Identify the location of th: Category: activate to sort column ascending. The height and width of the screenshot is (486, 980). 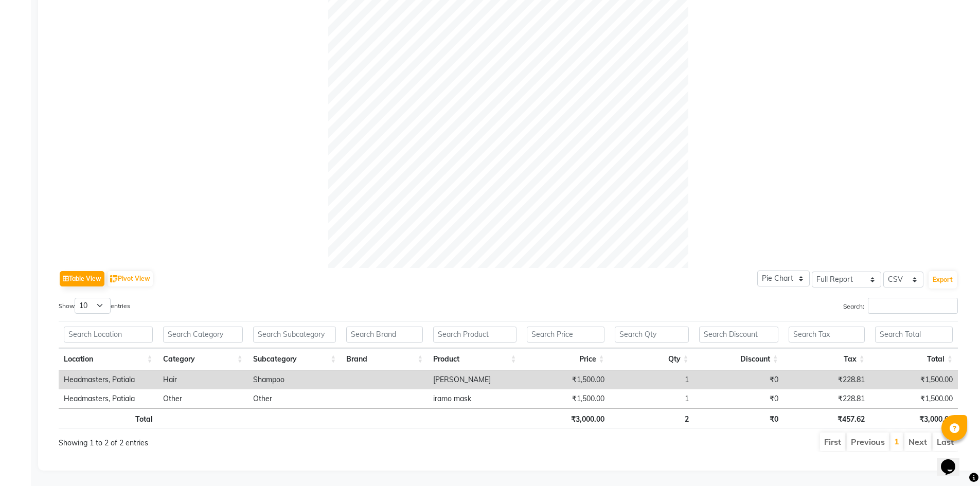
(203, 358).